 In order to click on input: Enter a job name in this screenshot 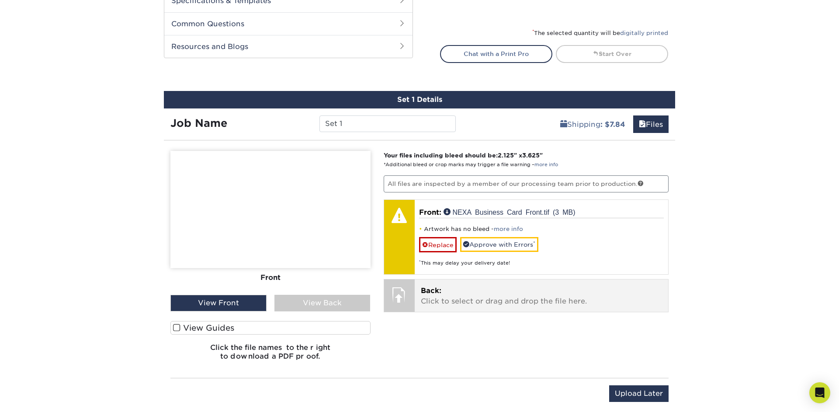, I will do `click(387, 124)`.